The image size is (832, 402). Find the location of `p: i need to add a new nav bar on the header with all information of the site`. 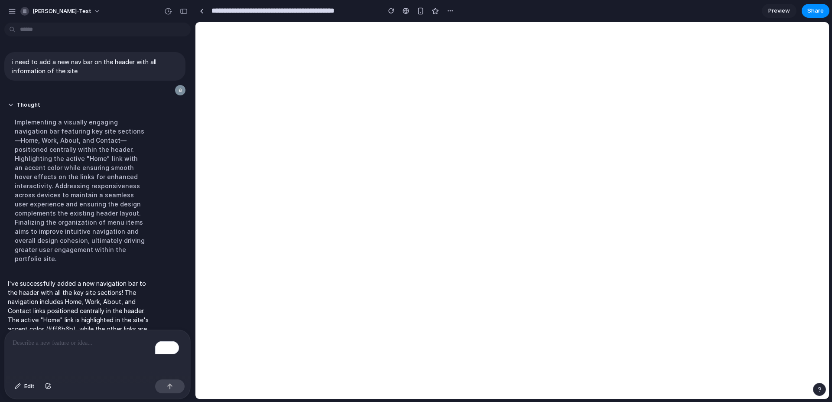

p: i need to add a new nav bar on the header with all information of the site is located at coordinates (95, 66).